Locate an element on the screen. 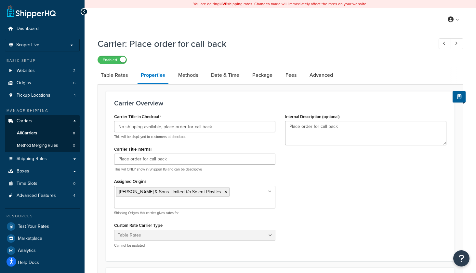 This screenshot has width=476, height=273. a: Test Your Rates is located at coordinates (42, 227).